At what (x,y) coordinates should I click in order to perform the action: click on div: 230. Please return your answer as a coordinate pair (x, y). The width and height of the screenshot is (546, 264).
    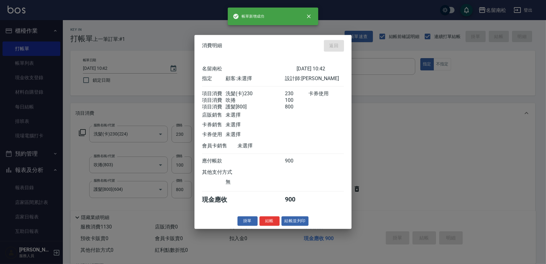
    Looking at the image, I should click on (297, 94).